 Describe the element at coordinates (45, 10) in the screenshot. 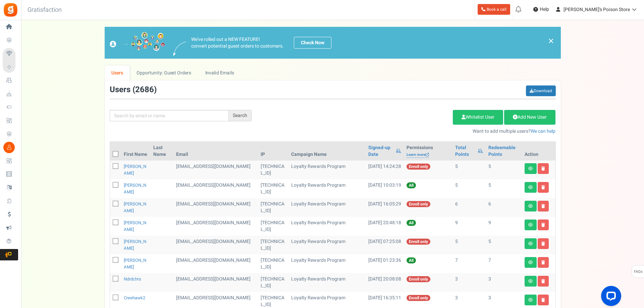

I see `h3: Gratisfaction` at that location.